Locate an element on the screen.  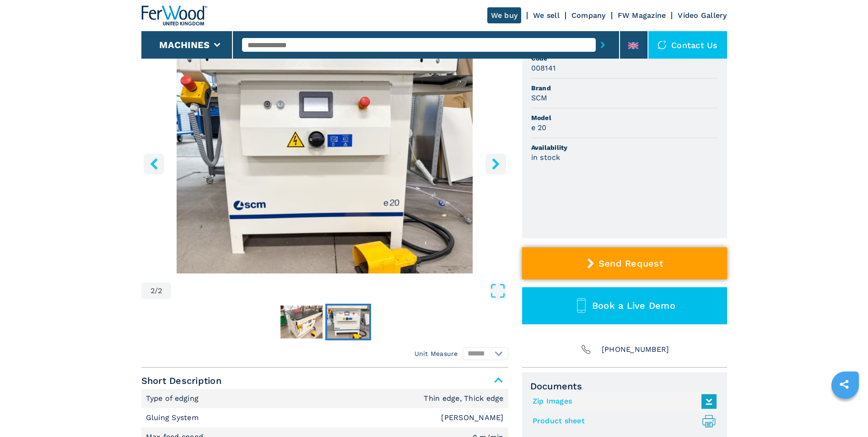
span: Documents is located at coordinates (625, 386).